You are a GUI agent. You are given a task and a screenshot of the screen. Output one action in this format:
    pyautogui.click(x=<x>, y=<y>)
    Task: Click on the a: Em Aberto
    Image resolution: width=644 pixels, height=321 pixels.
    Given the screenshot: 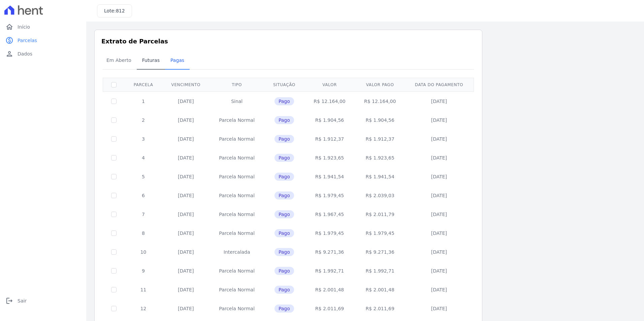 What is the action you would take?
    pyautogui.click(x=119, y=61)
    